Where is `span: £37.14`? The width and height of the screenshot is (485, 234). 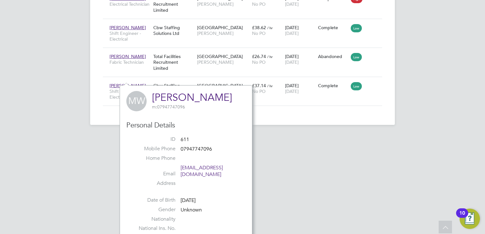 span: £37.14 is located at coordinates (259, 86).